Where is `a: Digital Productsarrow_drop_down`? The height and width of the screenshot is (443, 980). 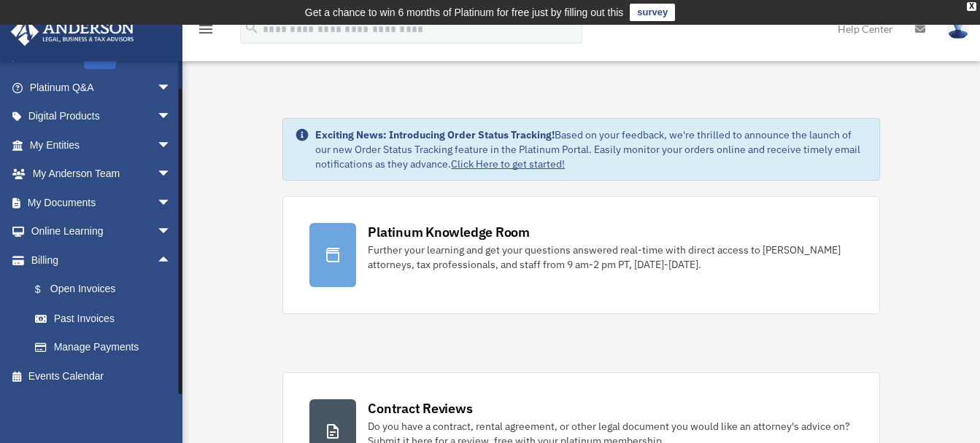 a: Digital Productsarrow_drop_down is located at coordinates (102, 117).